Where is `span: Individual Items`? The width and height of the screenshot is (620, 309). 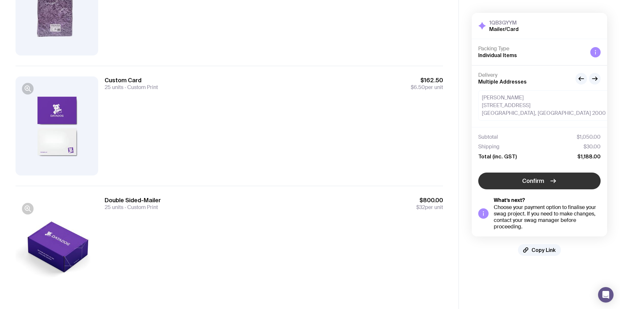
span: Individual Items is located at coordinates (497, 55).